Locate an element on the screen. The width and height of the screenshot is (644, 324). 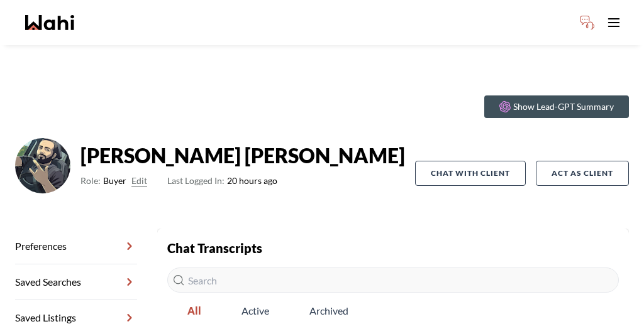
img: ACg8ocJUwZSJs2nZoXCUPYU9XcDt4nHSUpjGK8Awk9Wy0-NHuT6lMBsTWg=s96-c is located at coordinates (42, 166).